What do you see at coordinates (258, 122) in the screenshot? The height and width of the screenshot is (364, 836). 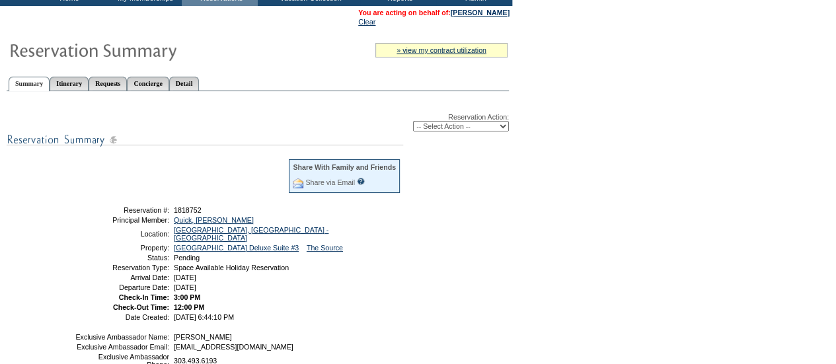 I see `div: Reservation Action:` at bounding box center [258, 122].